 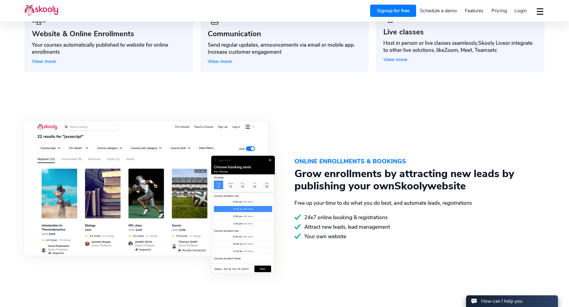 What do you see at coordinates (474, 11) in the screenshot?
I see `a: Features` at bounding box center [474, 11].